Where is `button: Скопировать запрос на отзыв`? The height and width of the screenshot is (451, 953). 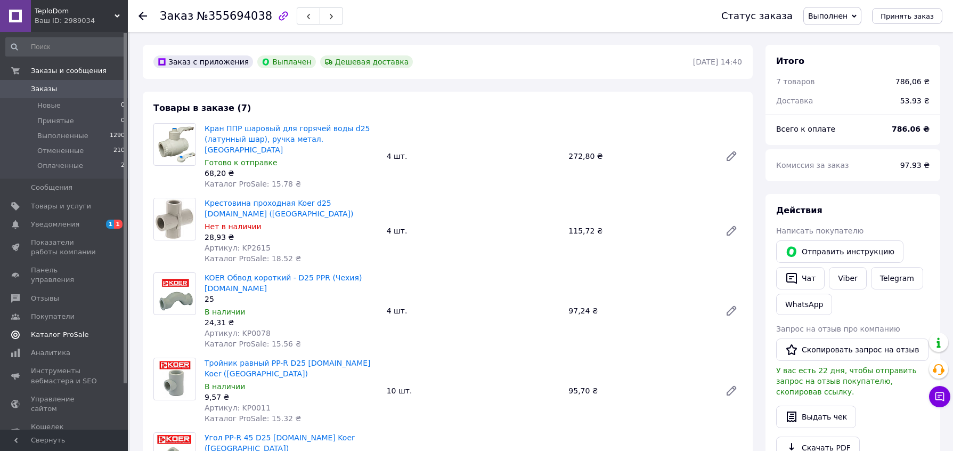
button: Скопировать запрос на отзыв is located at coordinates (852, 349).